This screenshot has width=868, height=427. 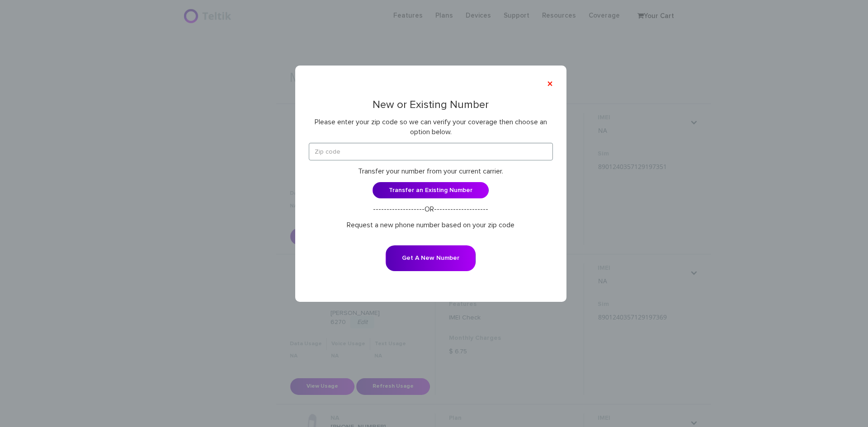 What do you see at coordinates (430, 191) in the screenshot?
I see `a: Transfer an Existing Number` at bounding box center [430, 191].